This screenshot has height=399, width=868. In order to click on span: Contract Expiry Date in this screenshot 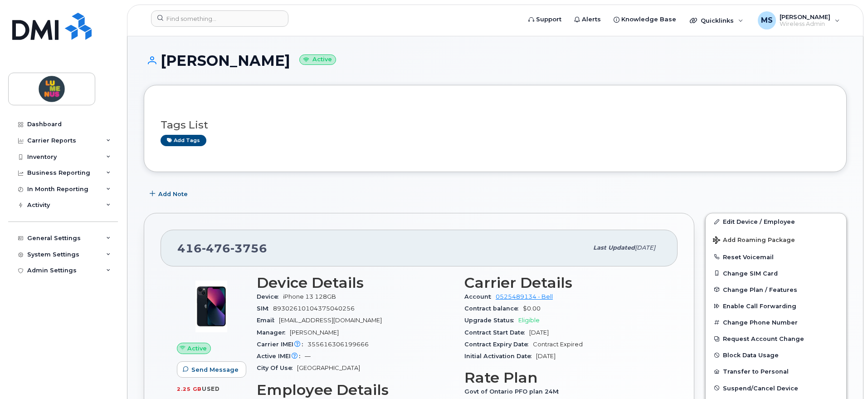, I will do `click(499, 344)`.